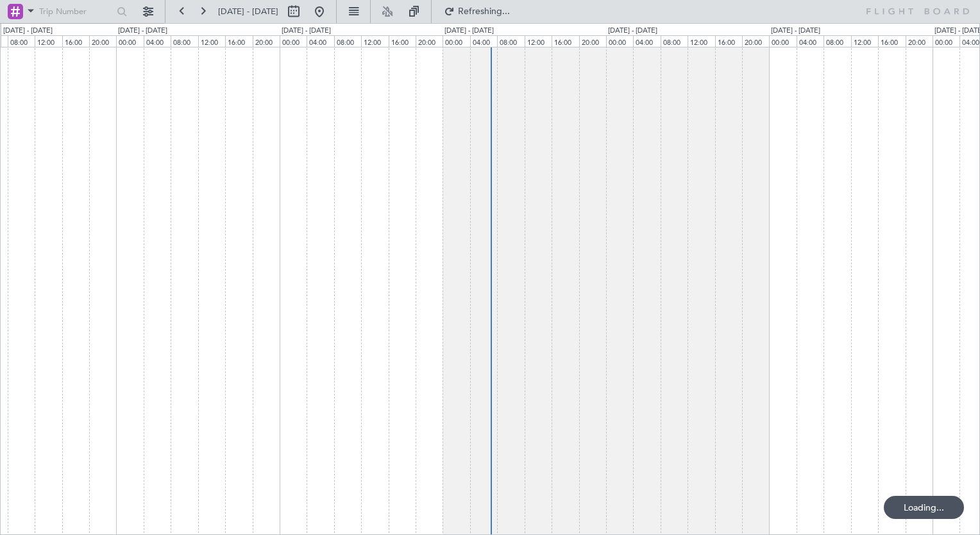 The width and height of the screenshot is (980, 535). What do you see at coordinates (76, 11) in the screenshot?
I see `input: Trip Number` at bounding box center [76, 11].